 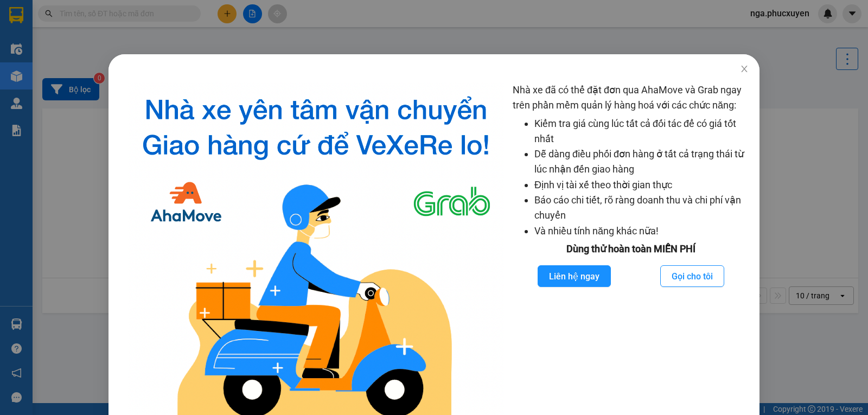 What do you see at coordinates (641, 208) in the screenshot?
I see `li: Báo cáo chi tiết, rõ ràng doanh thu và chi phí vận chuyển` at bounding box center [641, 208].